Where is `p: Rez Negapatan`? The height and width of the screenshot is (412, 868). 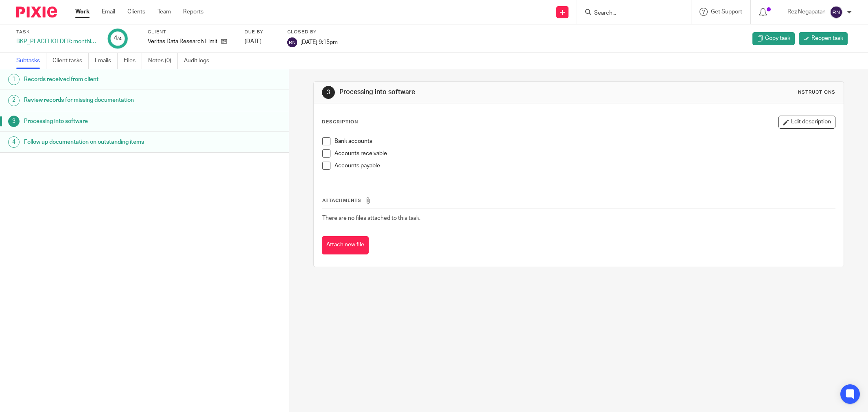 p: Rez Negapatan is located at coordinates (807, 12).